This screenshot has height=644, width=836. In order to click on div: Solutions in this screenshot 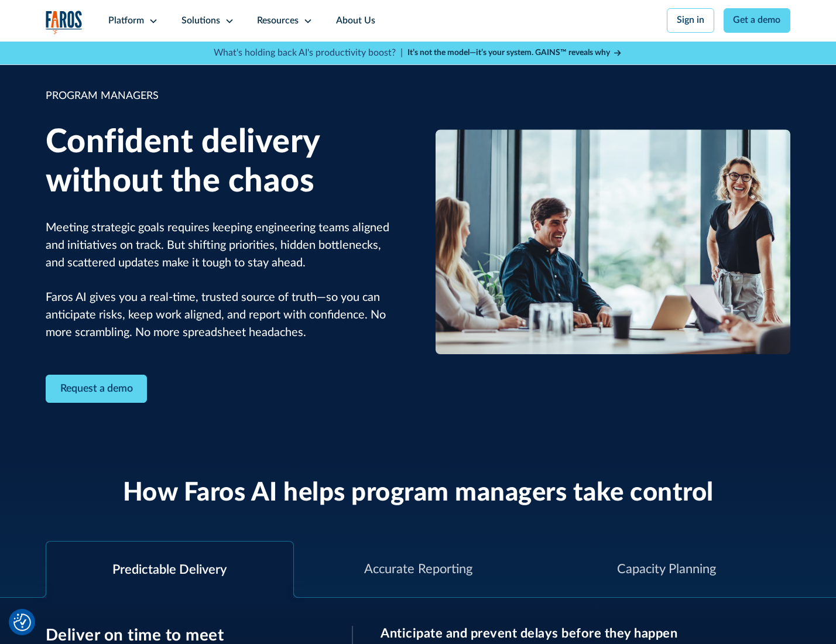, I will do `click(201, 21)`.